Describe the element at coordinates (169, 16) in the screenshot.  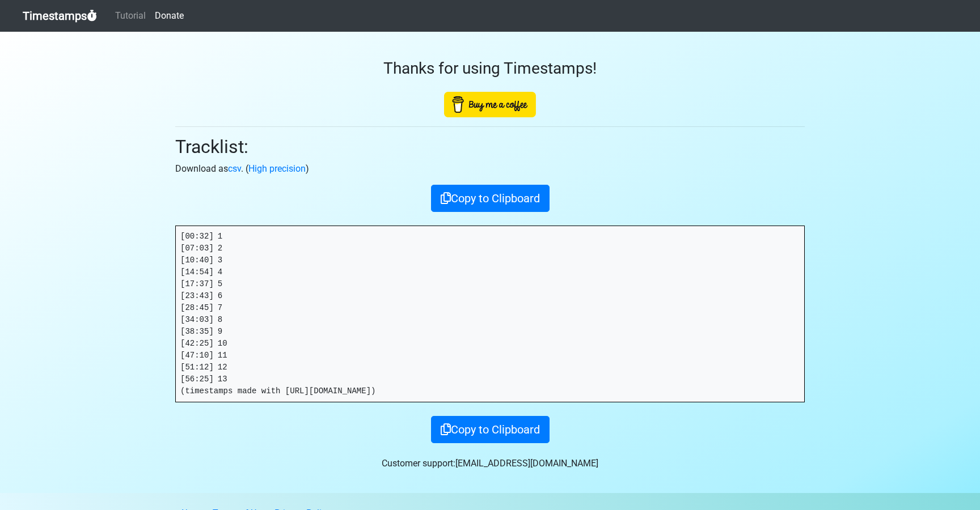
I see `a: Donate` at that location.